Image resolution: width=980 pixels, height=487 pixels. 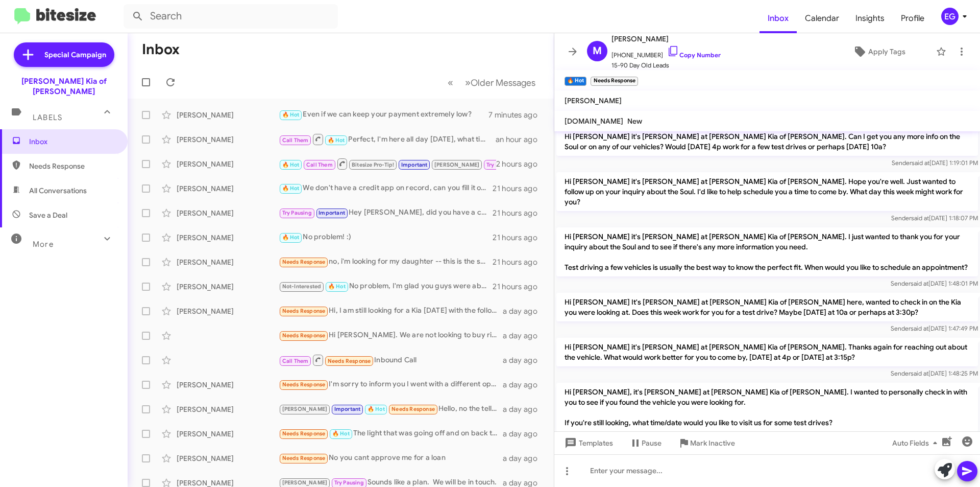 What do you see at coordinates (588, 443) in the screenshot?
I see `button: Templates` at bounding box center [588, 443].